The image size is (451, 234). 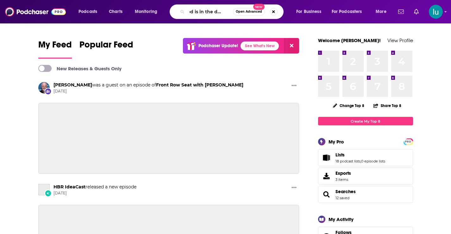 I want to click on span: For Podcasters, so click(x=347, y=12).